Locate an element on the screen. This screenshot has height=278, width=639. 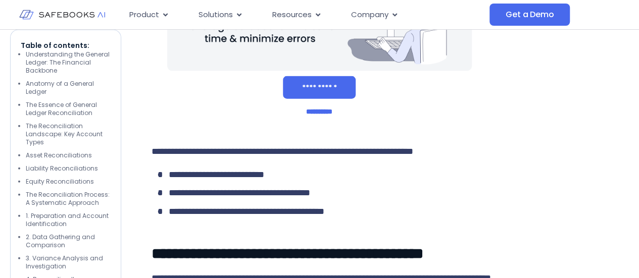
span: Get a Demo is located at coordinates (529, 15).